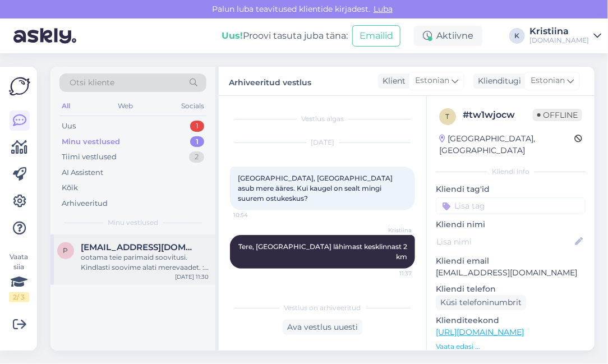  What do you see at coordinates (82, 173) in the screenshot?
I see `div: AI Assistent` at bounding box center [82, 173].